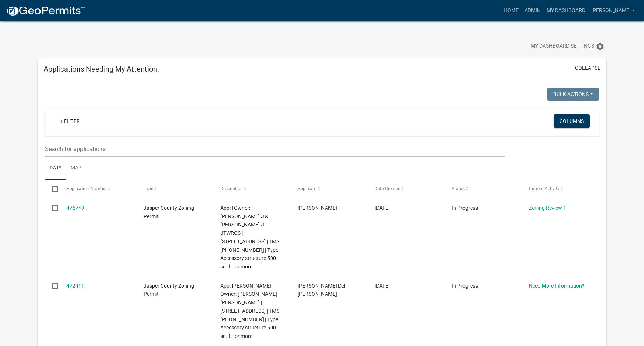  Describe the element at coordinates (98, 189) in the screenshot. I see `datatable-header-cell: Application Number` at that location.